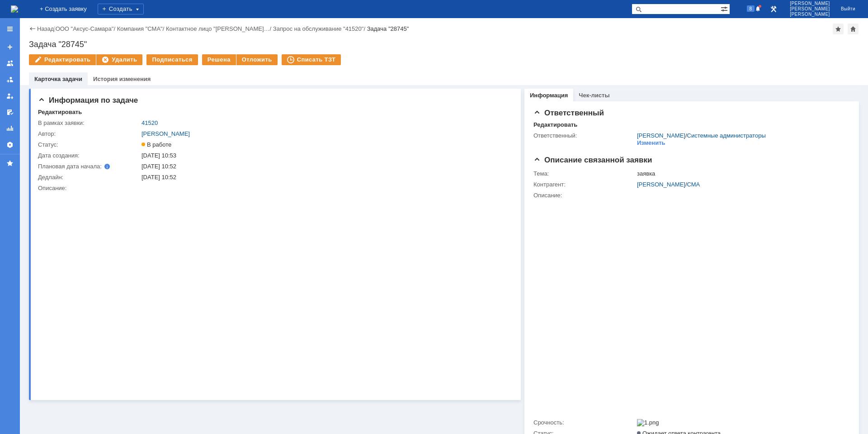 The height and width of the screenshot is (434, 868). What do you see at coordinates (584, 136) in the screenshot?
I see `div: Ответственный:` at bounding box center [584, 136].